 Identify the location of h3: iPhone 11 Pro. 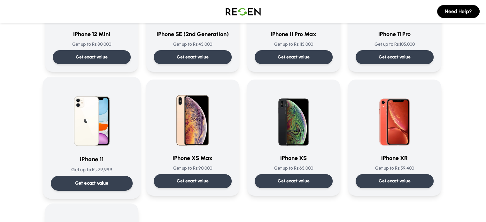
(394, 34).